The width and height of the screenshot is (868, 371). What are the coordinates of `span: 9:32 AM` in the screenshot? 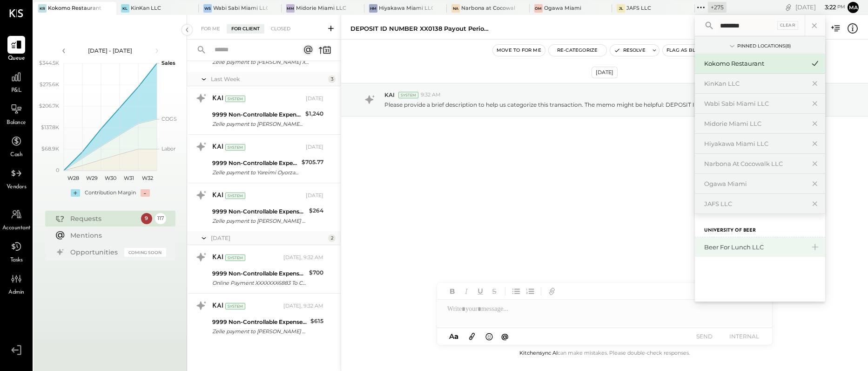 It's located at (431, 95).